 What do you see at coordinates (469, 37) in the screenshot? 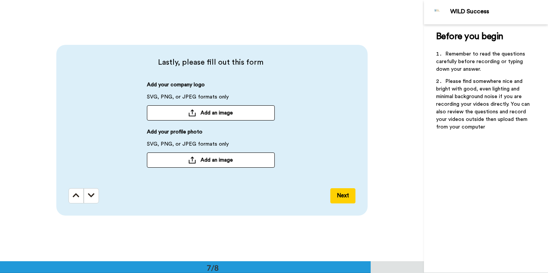
I see `span: Before you begin` at bounding box center [469, 37].